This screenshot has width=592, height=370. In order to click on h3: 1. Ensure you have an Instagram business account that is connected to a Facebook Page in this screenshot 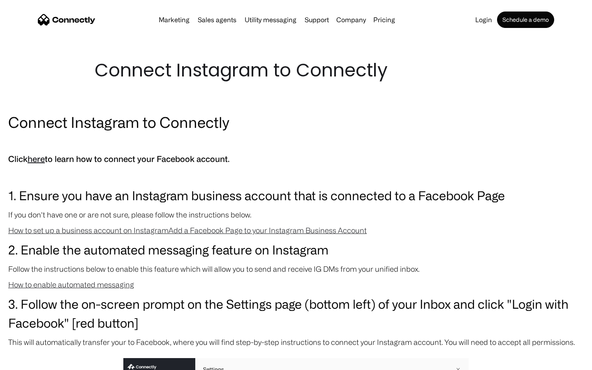, I will do `click(296, 195)`.